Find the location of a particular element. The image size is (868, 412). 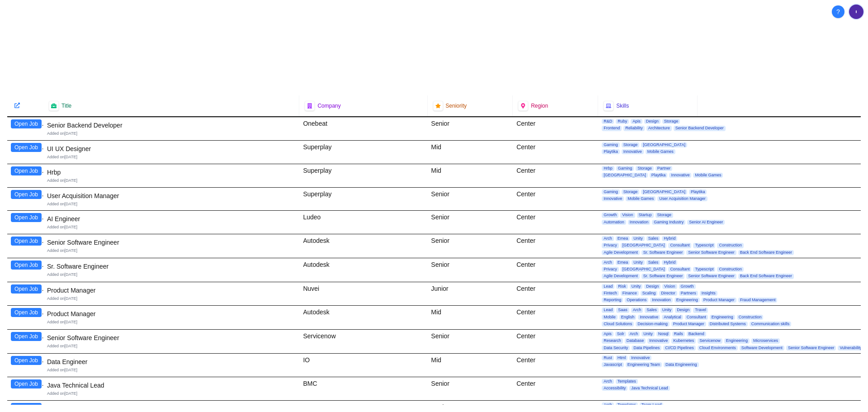

span: Partner is located at coordinates (665, 168).